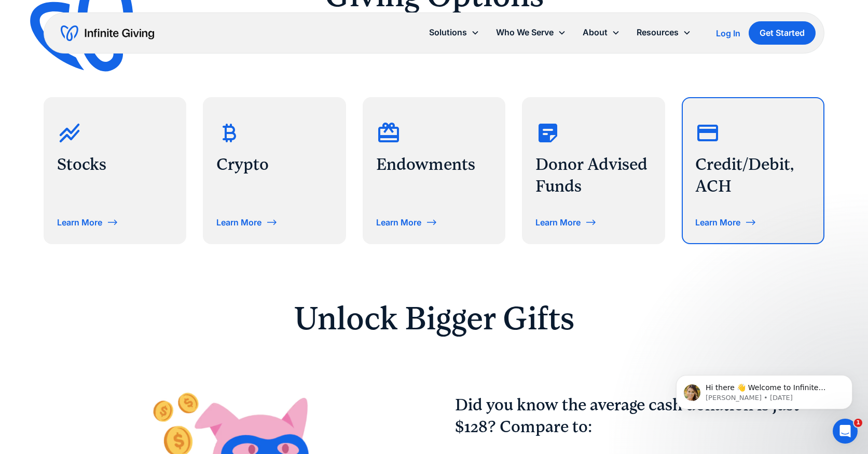 Image resolution: width=868 pixels, height=454 pixels. Describe the element at coordinates (112, 35) in the screenshot. I see `p: Hi there 👋 Welcome to Infinite Giving. If you have any questions, just reply to this message. [GE...` at that location.